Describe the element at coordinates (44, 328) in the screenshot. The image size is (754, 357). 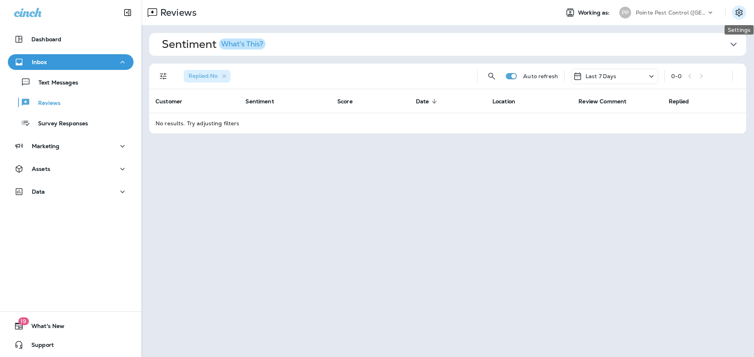
I see `span: What's New` at that location.